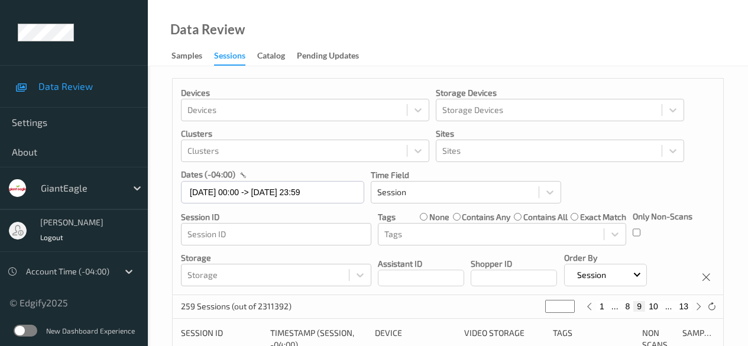 Image resolution: width=748 pixels, height=346 pixels. What do you see at coordinates (193, 56) in the screenshot?
I see `a: Samples` at bounding box center [193, 56].